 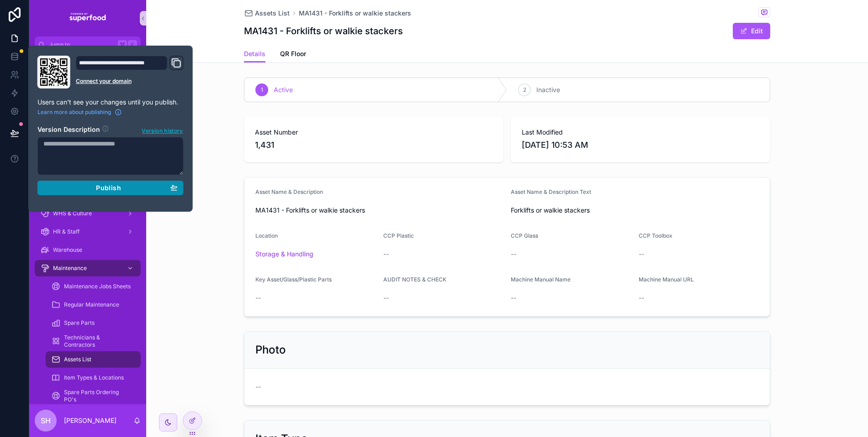 I want to click on span: Inactive, so click(x=548, y=90).